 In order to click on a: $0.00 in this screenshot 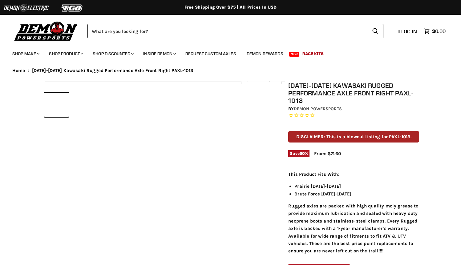, I will do `click(434, 31)`.